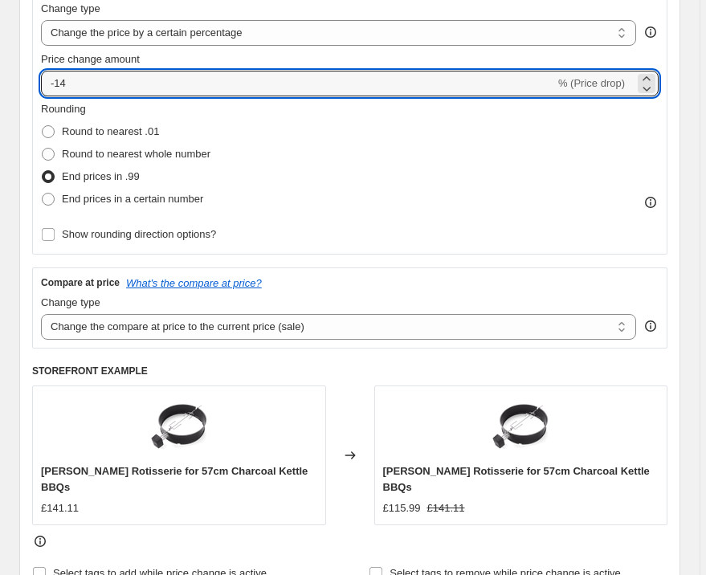 The image size is (706, 575). Describe the element at coordinates (591, 83) in the screenshot. I see `span: % (Price drop)` at that location.